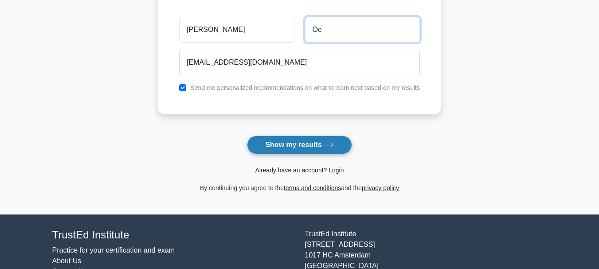 The image size is (599, 269). I want to click on a: privacy policy, so click(380, 188).